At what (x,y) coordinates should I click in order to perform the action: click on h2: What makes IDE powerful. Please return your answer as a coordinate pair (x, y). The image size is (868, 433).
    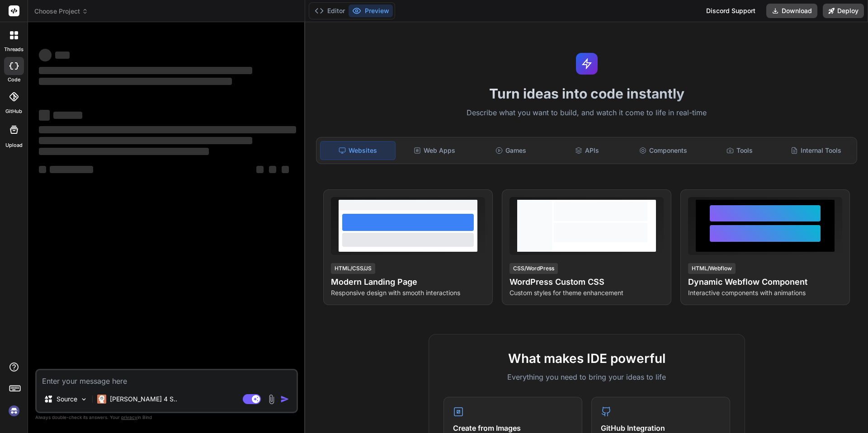
    Looking at the image, I should click on (587, 358).